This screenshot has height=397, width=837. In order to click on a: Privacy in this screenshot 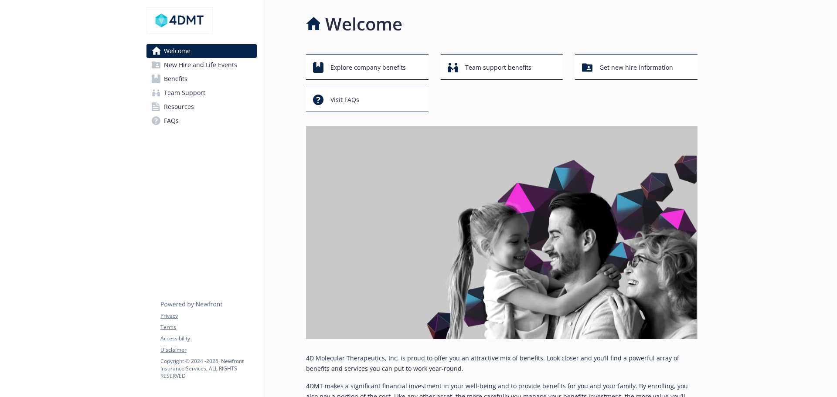, I will do `click(208, 316)`.